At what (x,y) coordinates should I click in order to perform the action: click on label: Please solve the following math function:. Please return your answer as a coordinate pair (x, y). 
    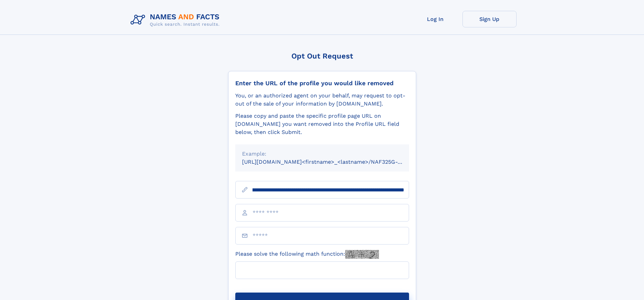
    Looking at the image, I should click on (307, 254).